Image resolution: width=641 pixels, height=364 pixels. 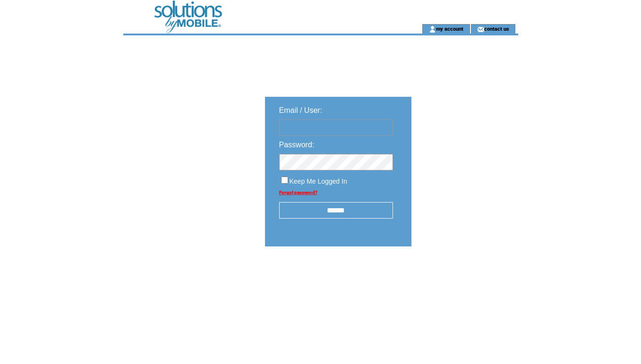 I want to click on img: transparent.png, so click(x=463, y=276).